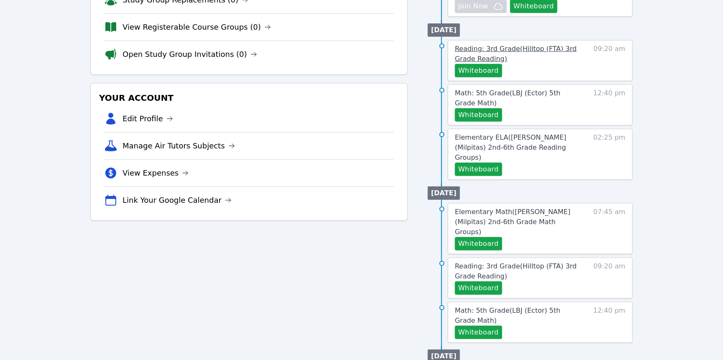 The width and height of the screenshot is (723, 360). I want to click on a: View Registerable Course Groups (0), so click(196, 27).